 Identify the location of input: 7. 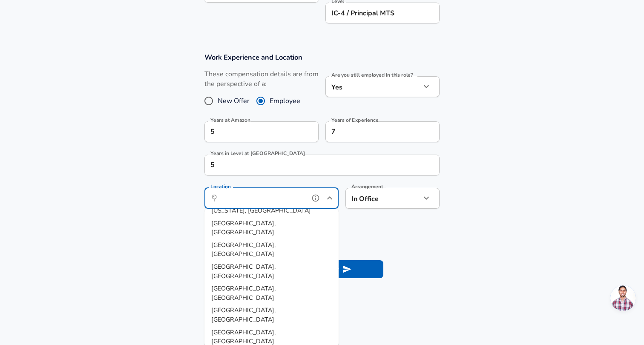
(373, 132).